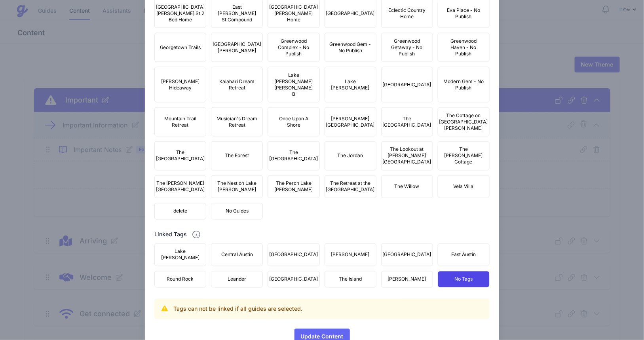 Image resolution: width=644 pixels, height=340 pixels. Describe the element at coordinates (237, 279) in the screenshot. I see `button: Leander` at that location.